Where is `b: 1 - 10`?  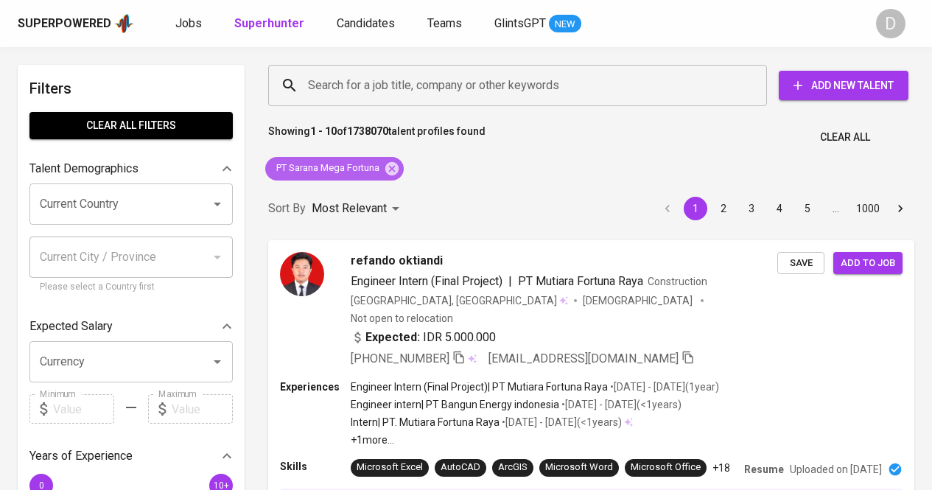 b: 1 - 10 is located at coordinates (324, 131).